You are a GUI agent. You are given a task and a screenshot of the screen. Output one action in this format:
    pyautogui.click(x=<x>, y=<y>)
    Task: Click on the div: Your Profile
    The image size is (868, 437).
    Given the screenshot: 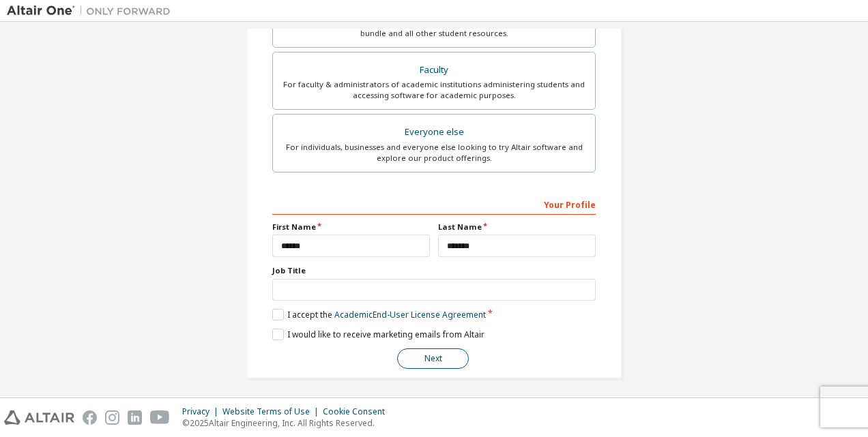 What is the action you would take?
    pyautogui.click(x=434, y=204)
    